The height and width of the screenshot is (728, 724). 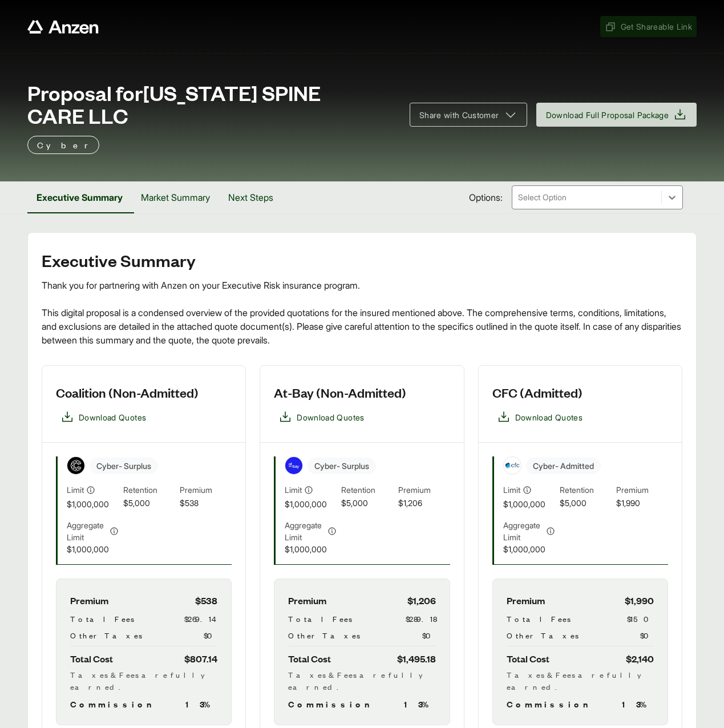 I want to click on span: $150, so click(x=640, y=618).